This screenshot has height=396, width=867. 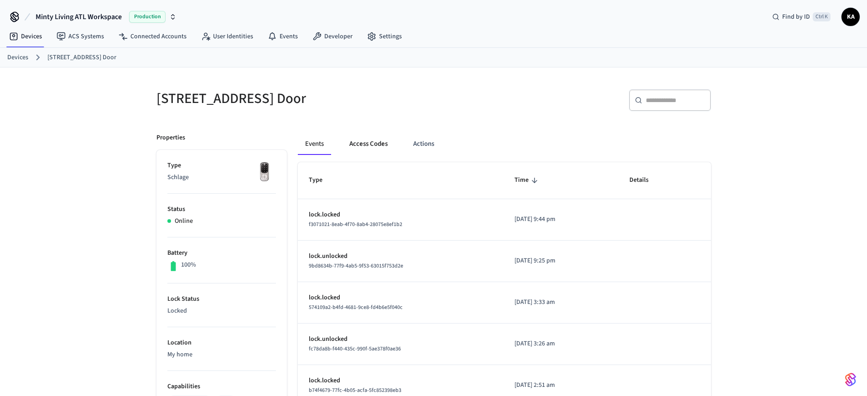 What do you see at coordinates (355, 224) in the screenshot?
I see `span: f3071021-8eab-4f70-8ab4-28075e8ef1b2` at bounding box center [355, 224].